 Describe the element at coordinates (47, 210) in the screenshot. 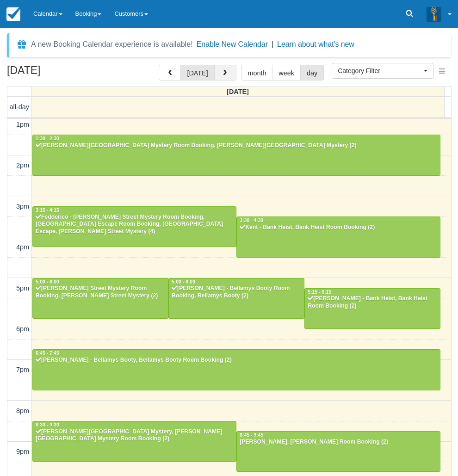

I see `span: 3:15 - 4:15` at that location.